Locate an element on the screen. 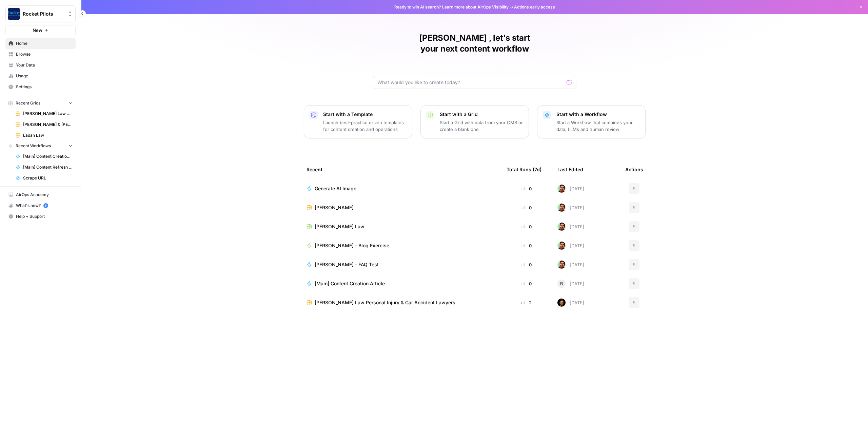 This screenshot has width=868, height=439. button: Help + Support is located at coordinates (40, 217).